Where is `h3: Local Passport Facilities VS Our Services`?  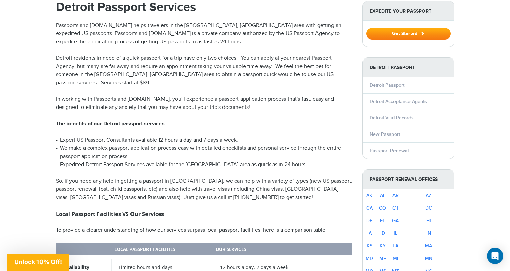
h3: Local Passport Facilities VS Our Services is located at coordinates (204, 214).